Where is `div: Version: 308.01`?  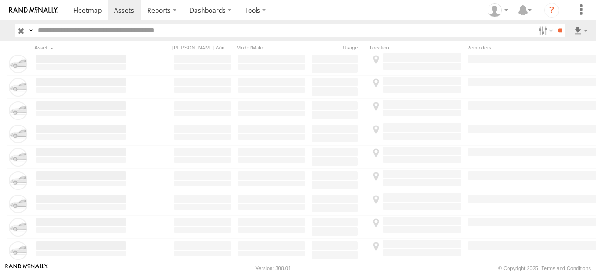 div: Version: 308.01 is located at coordinates (274, 268).